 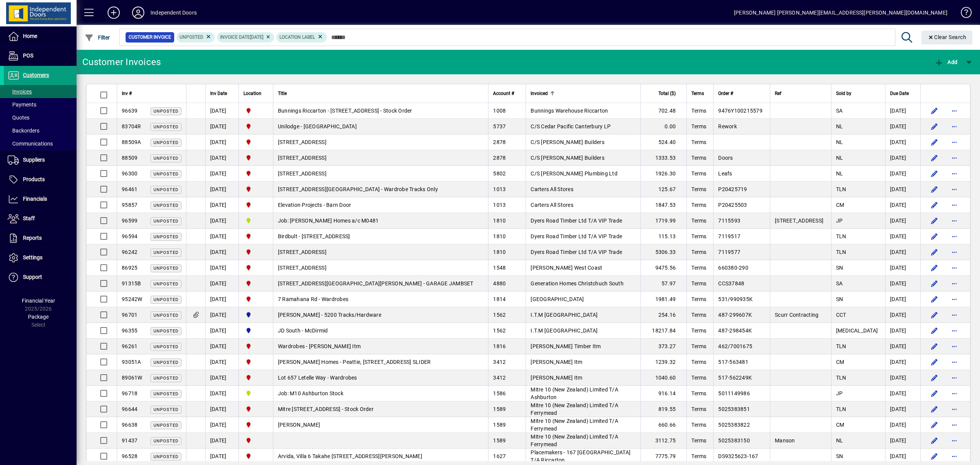 I want to click on span: TLN, so click(x=841, y=237).